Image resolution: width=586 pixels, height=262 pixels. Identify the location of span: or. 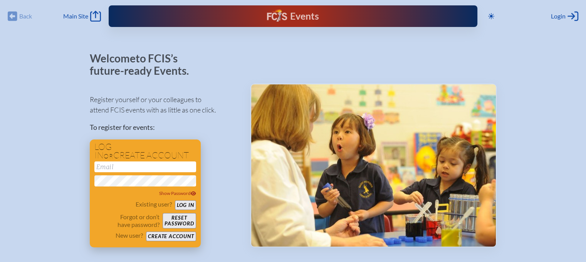
(108, 156).